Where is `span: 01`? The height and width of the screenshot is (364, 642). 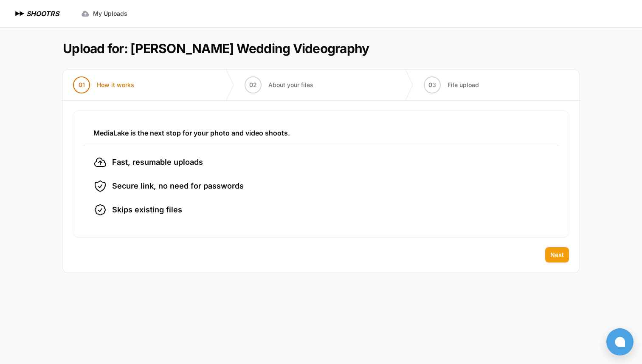
span: 01 is located at coordinates (81, 85).